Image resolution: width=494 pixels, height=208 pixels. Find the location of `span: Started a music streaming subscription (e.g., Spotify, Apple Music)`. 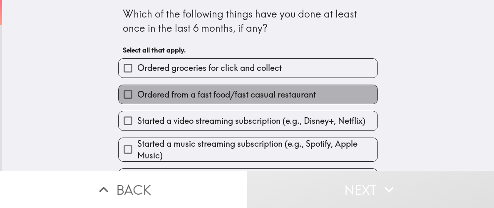

span: Started a music streaming subscription (e.g., Spotify, Apple Music) is located at coordinates (257, 150).